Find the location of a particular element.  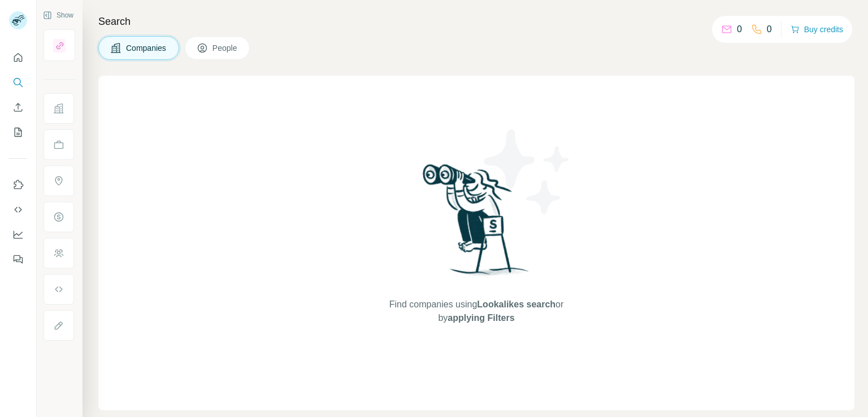

img: Surfe Illustration - Woman searching with binoculars is located at coordinates (477, 224).